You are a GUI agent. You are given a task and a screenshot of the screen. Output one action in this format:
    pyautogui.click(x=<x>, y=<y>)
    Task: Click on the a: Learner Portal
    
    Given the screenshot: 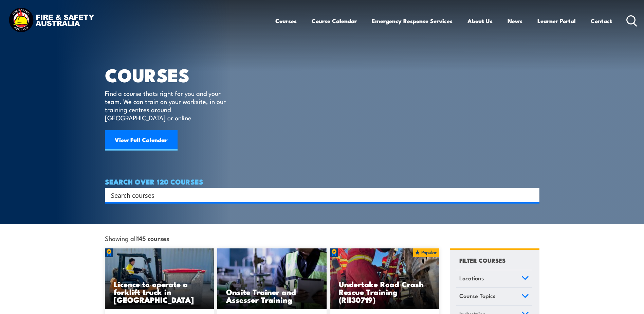 What is the action you would take?
    pyautogui.click(x=557, y=21)
    